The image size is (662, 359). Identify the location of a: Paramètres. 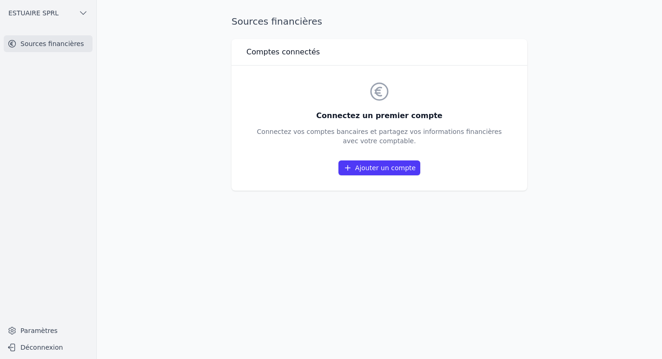
(48, 330).